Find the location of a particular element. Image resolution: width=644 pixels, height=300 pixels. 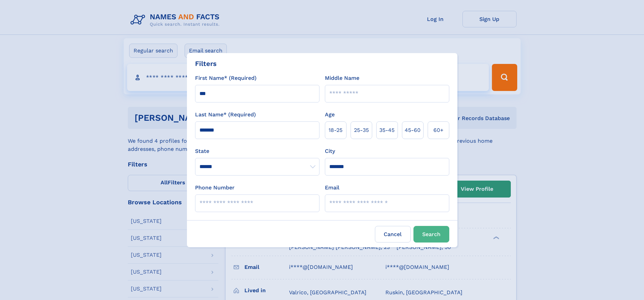

label: Last Name* (Required) is located at coordinates (225, 115).